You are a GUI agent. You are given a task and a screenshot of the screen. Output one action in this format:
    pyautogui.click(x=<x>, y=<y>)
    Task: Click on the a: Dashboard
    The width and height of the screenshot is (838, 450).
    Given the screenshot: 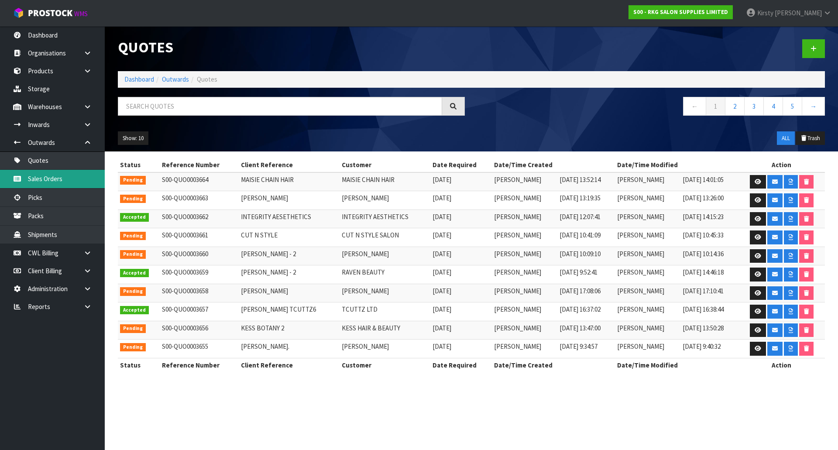 What is the action you would take?
    pyautogui.click(x=139, y=79)
    